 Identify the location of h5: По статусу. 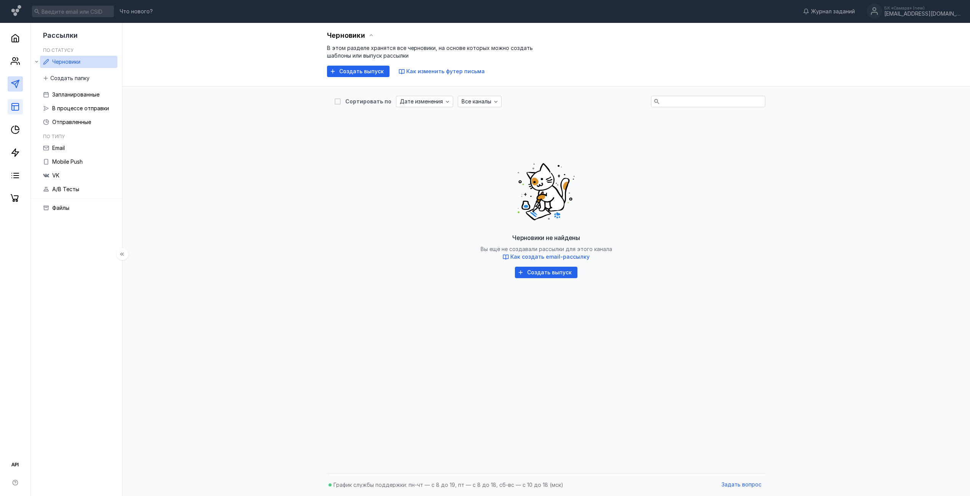
(58, 50).